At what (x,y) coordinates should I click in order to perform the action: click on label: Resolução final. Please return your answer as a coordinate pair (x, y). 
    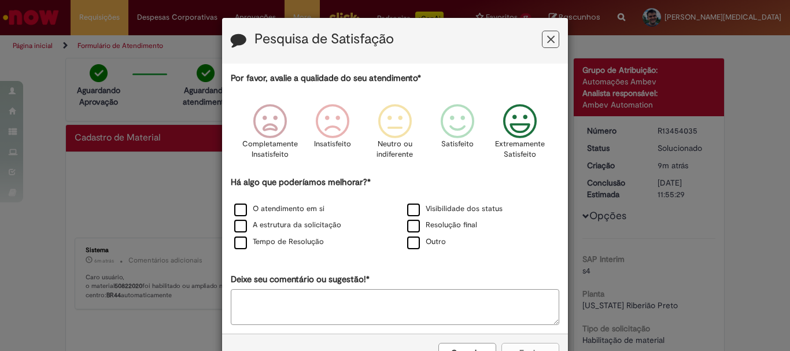
    Looking at the image, I should click on (442, 225).